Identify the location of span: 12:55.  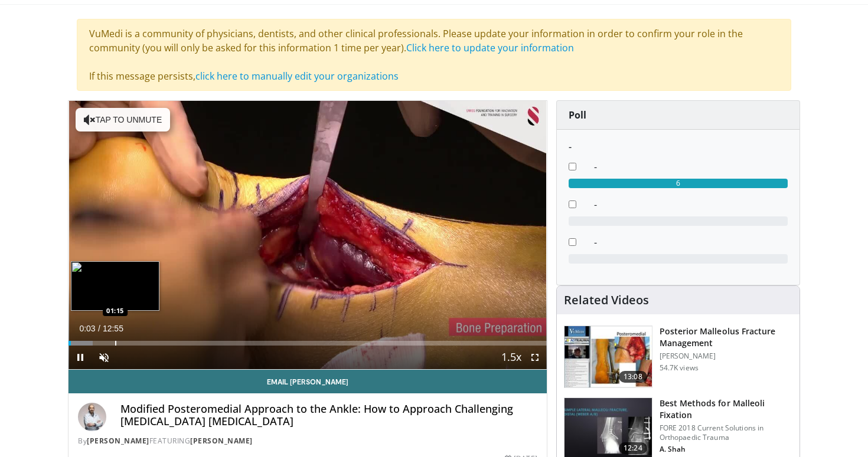
(113, 328).